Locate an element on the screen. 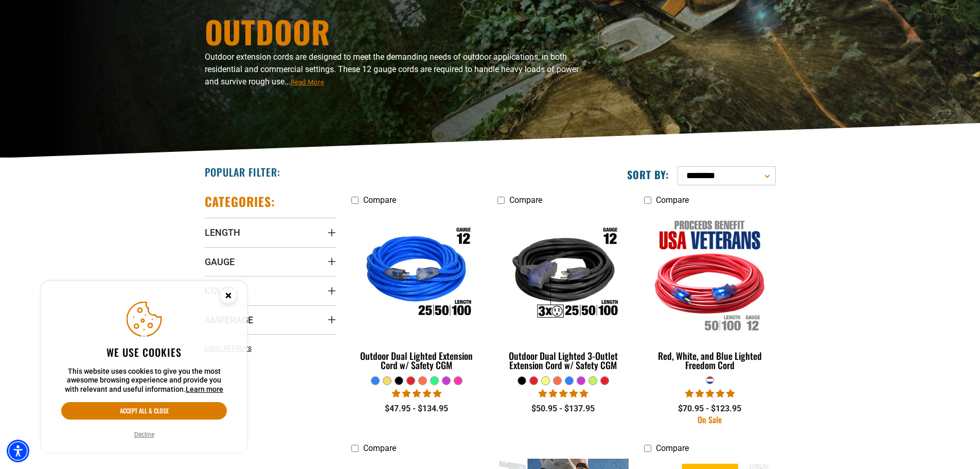 Image resolution: width=980 pixels, height=469 pixels. summary: Gauge is located at coordinates (270, 261).